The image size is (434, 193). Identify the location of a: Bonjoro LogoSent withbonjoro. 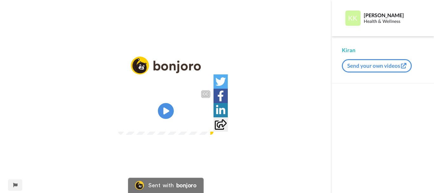
(166, 185).